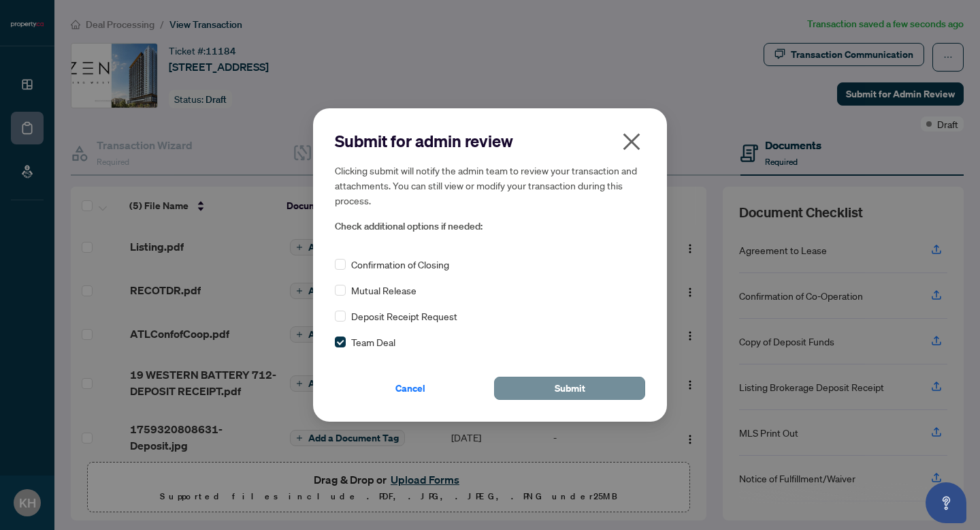  Describe the element at coordinates (410, 388) in the screenshot. I see `span: Cancel` at that location.